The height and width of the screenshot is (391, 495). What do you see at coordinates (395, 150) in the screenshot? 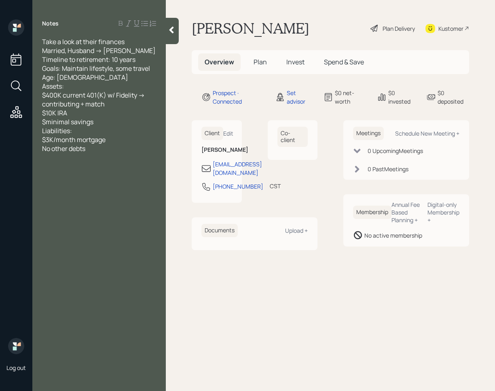
I see `div: 0 Upcoming Meeting s` at bounding box center [395, 150].